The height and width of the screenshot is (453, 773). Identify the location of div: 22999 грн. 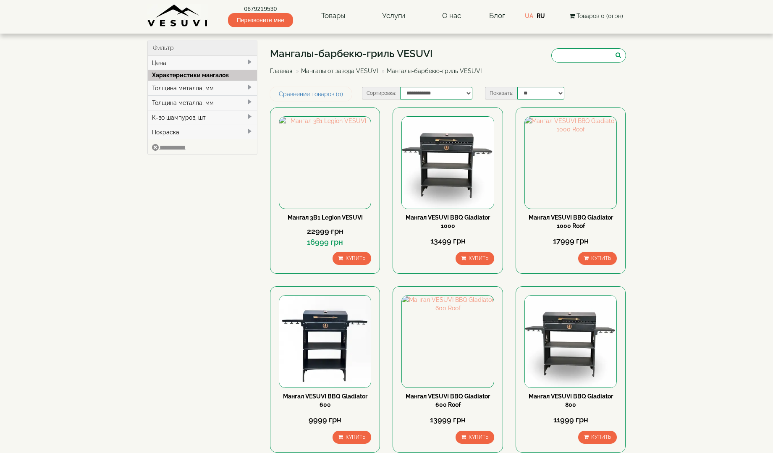
(325, 231).